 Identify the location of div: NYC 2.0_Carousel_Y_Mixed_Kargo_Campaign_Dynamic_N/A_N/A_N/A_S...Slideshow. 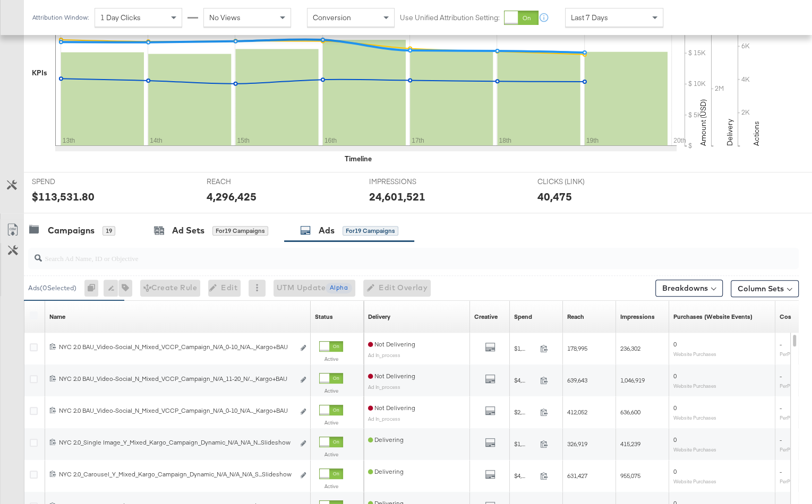
(176, 475).